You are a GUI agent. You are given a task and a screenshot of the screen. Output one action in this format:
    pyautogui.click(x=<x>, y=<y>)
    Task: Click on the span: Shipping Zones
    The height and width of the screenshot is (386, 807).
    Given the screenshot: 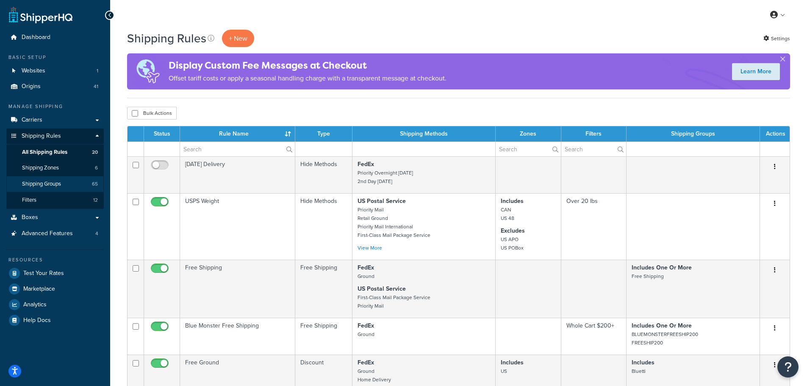 What is the action you would take?
    pyautogui.click(x=40, y=168)
    